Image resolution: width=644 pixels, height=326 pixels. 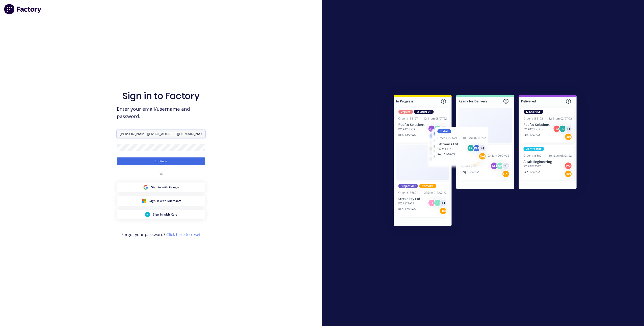 What do you see at coordinates (147, 215) in the screenshot?
I see `img: Xero Sign in` at bounding box center [147, 215].